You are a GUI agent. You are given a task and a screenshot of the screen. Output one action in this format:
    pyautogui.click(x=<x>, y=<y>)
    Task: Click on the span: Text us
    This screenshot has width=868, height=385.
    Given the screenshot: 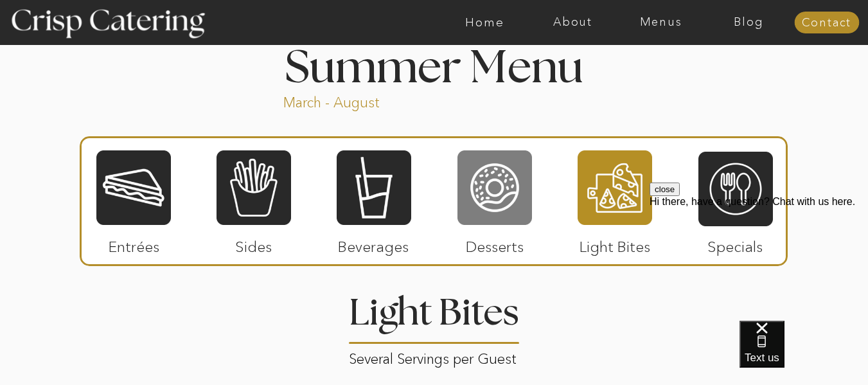 What is the action you would take?
    pyautogui.click(x=23, y=36)
    